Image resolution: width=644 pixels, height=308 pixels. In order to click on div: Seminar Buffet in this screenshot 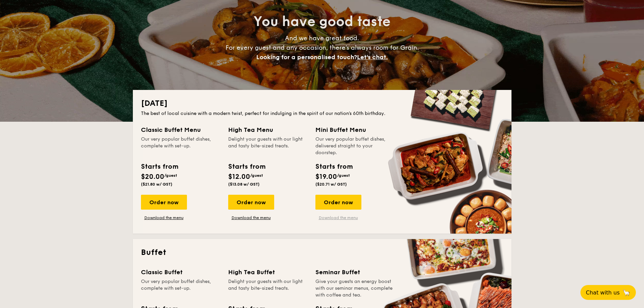, I will do `click(355, 272)`.